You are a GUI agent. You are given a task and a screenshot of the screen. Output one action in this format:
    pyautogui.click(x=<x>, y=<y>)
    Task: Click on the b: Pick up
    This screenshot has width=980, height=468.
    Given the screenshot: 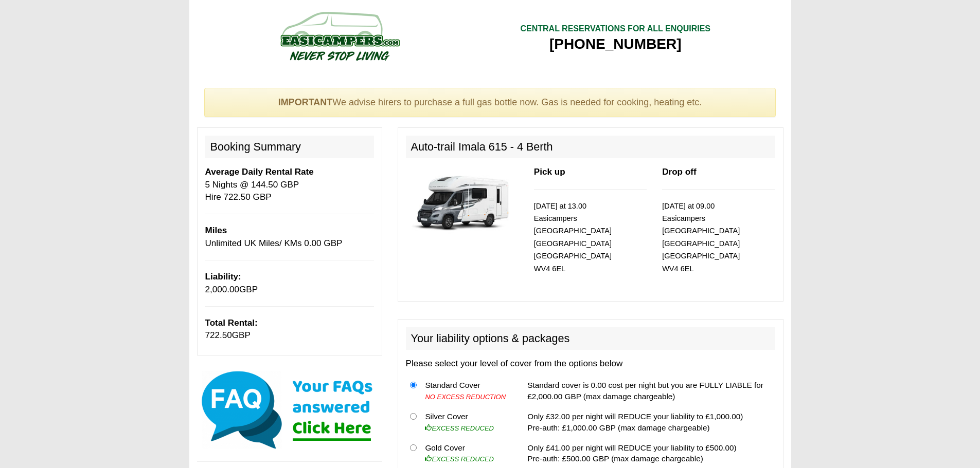 What is the action you would take?
    pyautogui.click(x=550, y=172)
    